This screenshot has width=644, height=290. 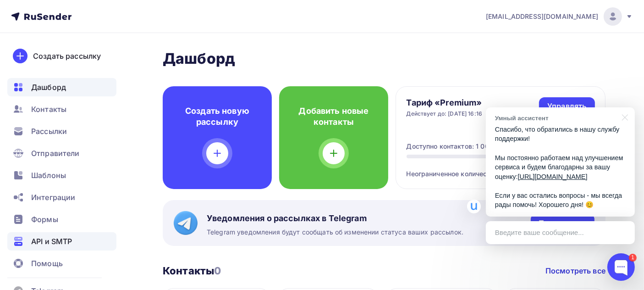 I want to click on a: Контакты, so click(x=62, y=109).